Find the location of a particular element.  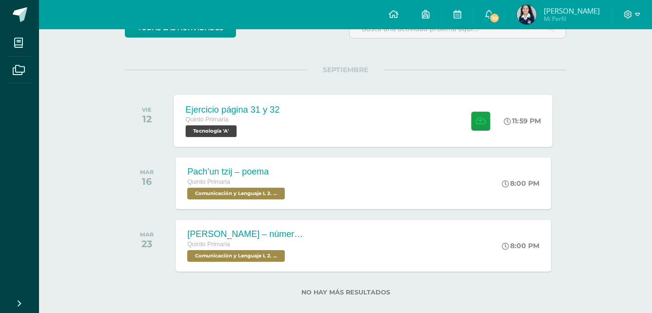

span: SEPTIEMBRE is located at coordinates (345, 70).